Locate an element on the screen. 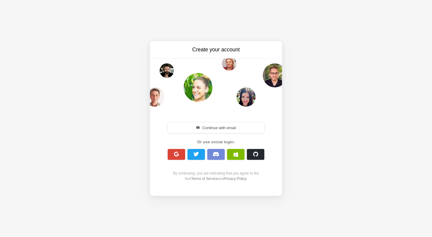 This screenshot has height=237, width=432. div: By continuing, you are indicating that you agree to the Nolt and . is located at coordinates (216, 176).